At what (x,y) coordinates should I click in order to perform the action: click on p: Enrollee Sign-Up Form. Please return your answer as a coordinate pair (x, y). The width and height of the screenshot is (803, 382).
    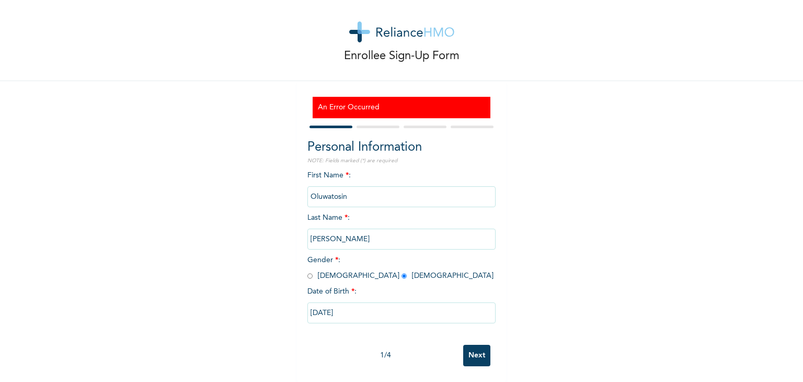
    Looking at the image, I should click on (402, 56).